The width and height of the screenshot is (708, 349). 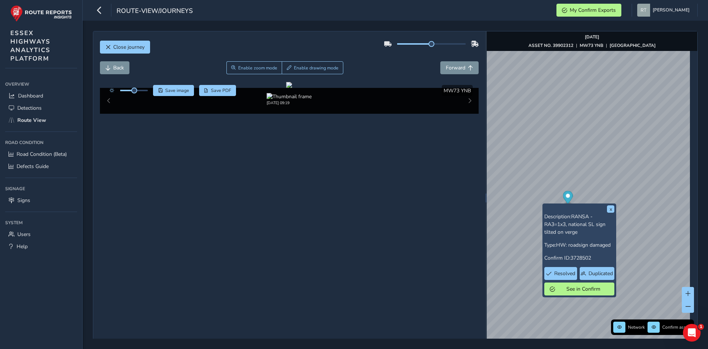 What do you see at coordinates (41, 108) in the screenshot?
I see `a: Detections` at bounding box center [41, 108].